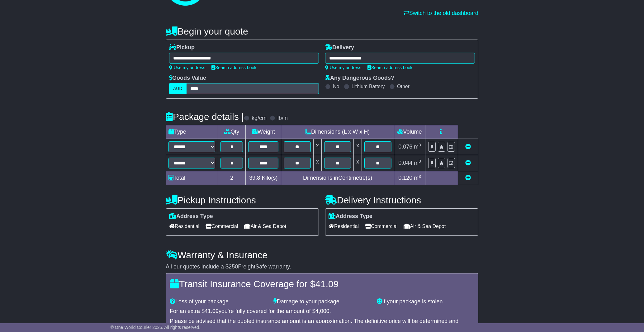  What do you see at coordinates (368, 86) in the screenshot?
I see `label: Lithium Battery` at bounding box center [368, 86].